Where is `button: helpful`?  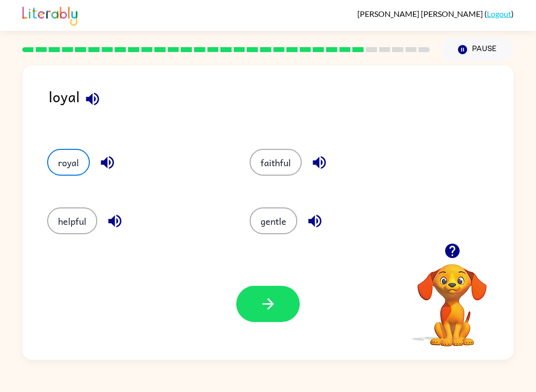 button: helpful is located at coordinates (72, 220).